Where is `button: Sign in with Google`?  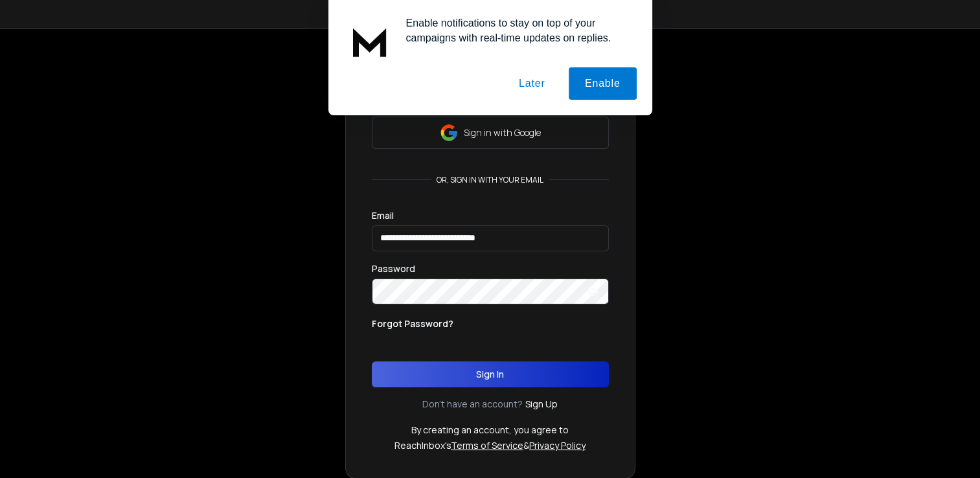 button: Sign in with Google is located at coordinates (490, 133).